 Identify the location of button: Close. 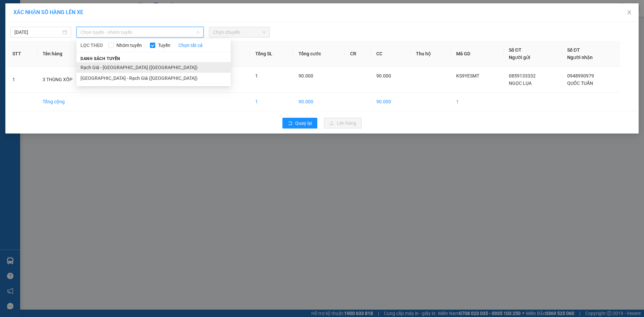
(629, 13).